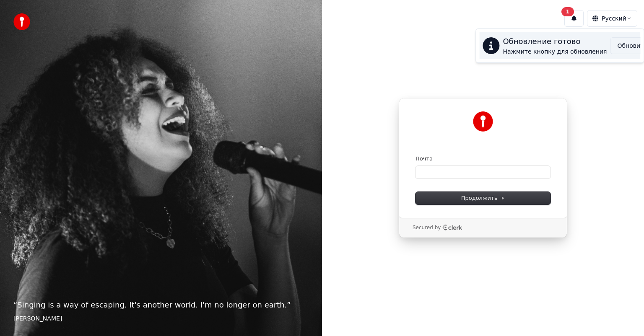  What do you see at coordinates (555, 52) in the screenshot?
I see `div: Нажмите кнопку для обновления` at bounding box center [555, 52].